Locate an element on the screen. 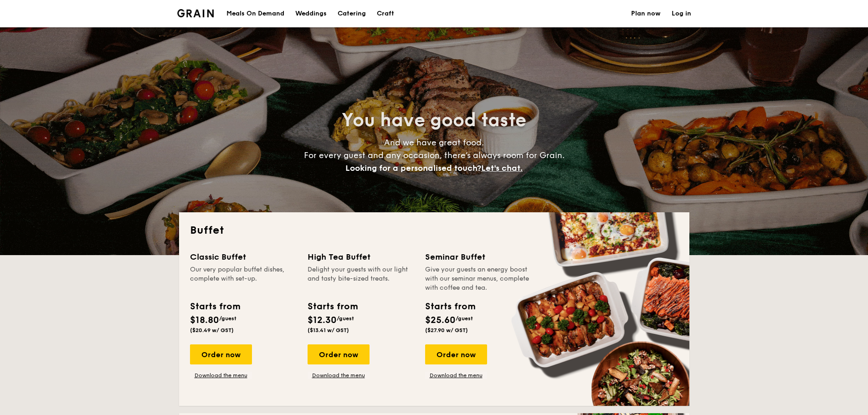  a: Logotype is located at coordinates (195, 13).